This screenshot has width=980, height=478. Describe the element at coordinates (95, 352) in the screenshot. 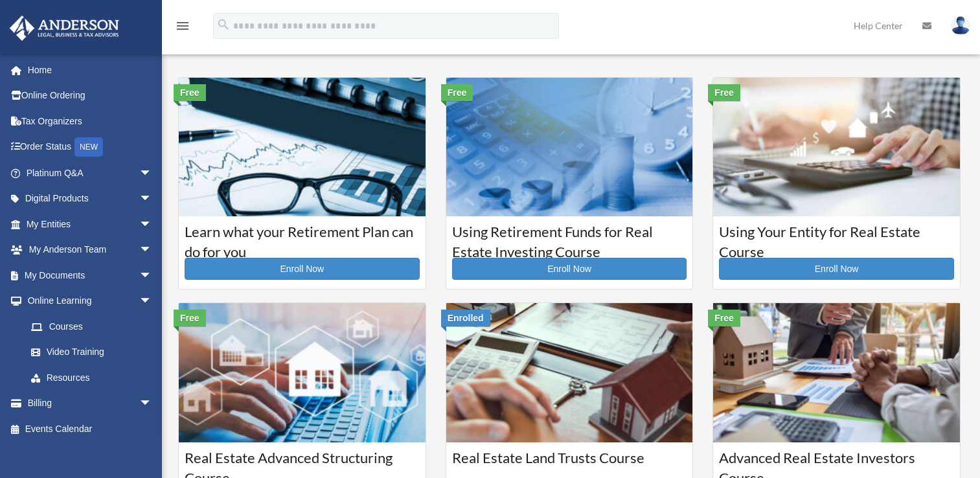

I see `a: Video Training` at that location.